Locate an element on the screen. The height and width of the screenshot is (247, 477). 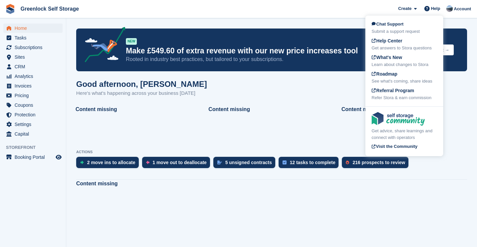
span: Home is located at coordinates (34, 28).